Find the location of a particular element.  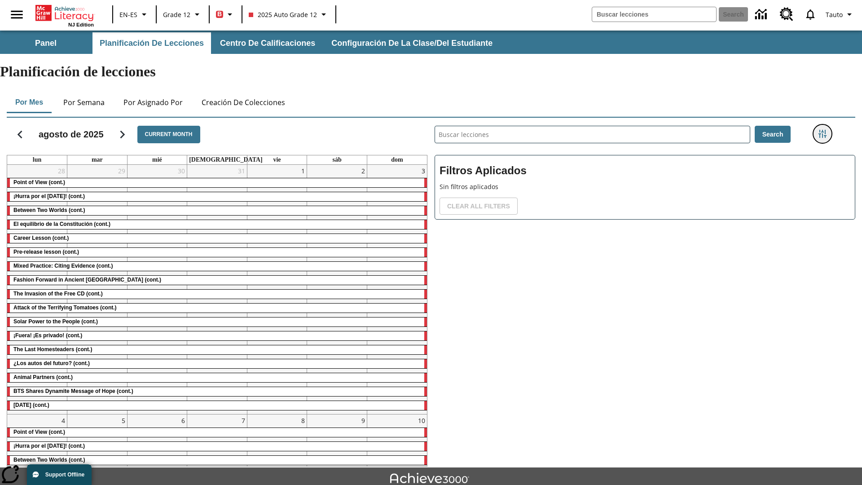

a: 28 de julio de 2025 is located at coordinates (61, 171).